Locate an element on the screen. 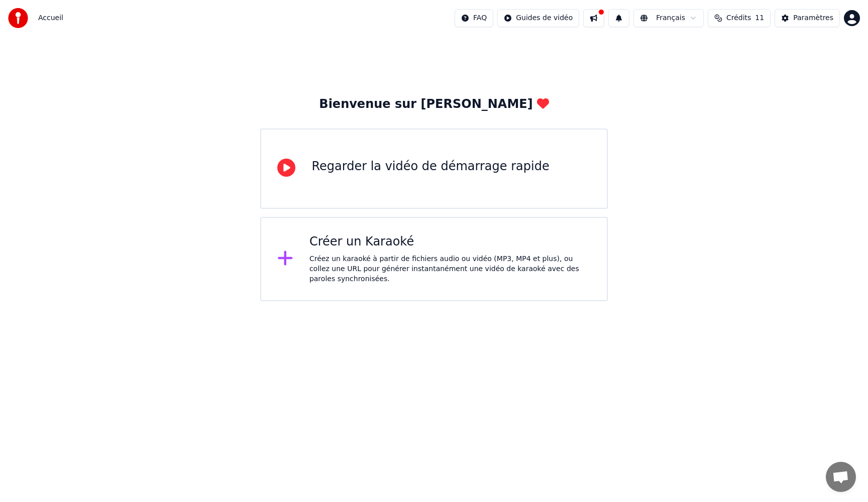  button: Paramètres is located at coordinates (807, 18).